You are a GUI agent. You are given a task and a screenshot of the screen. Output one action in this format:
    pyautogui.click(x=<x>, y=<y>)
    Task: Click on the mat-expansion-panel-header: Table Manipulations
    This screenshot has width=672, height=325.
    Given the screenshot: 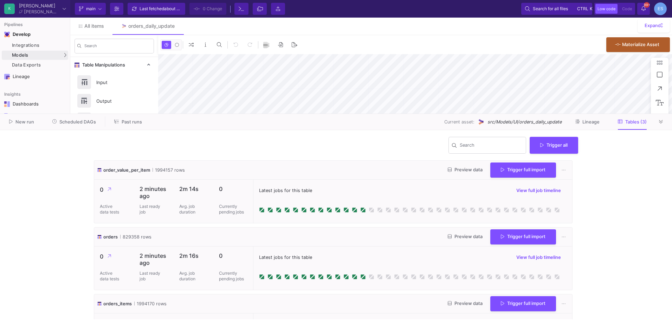 What is the action you would take?
    pyautogui.click(x=114, y=65)
    